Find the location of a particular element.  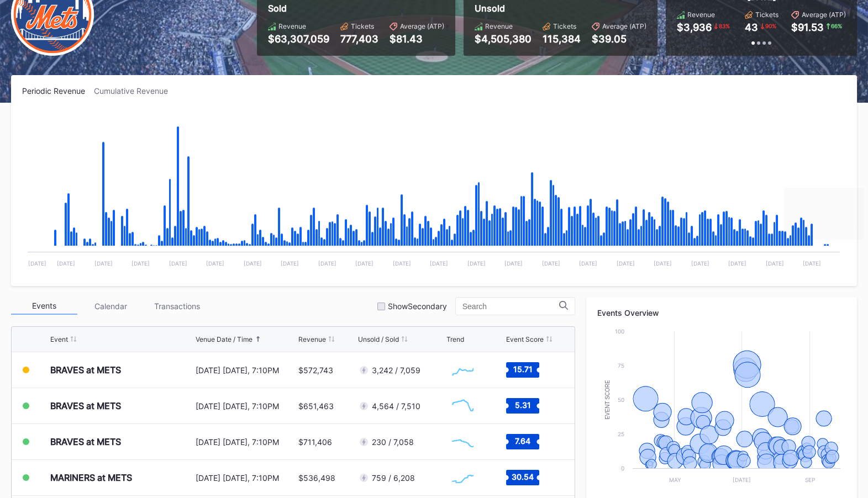

div: Events Overview is located at coordinates (722, 313).